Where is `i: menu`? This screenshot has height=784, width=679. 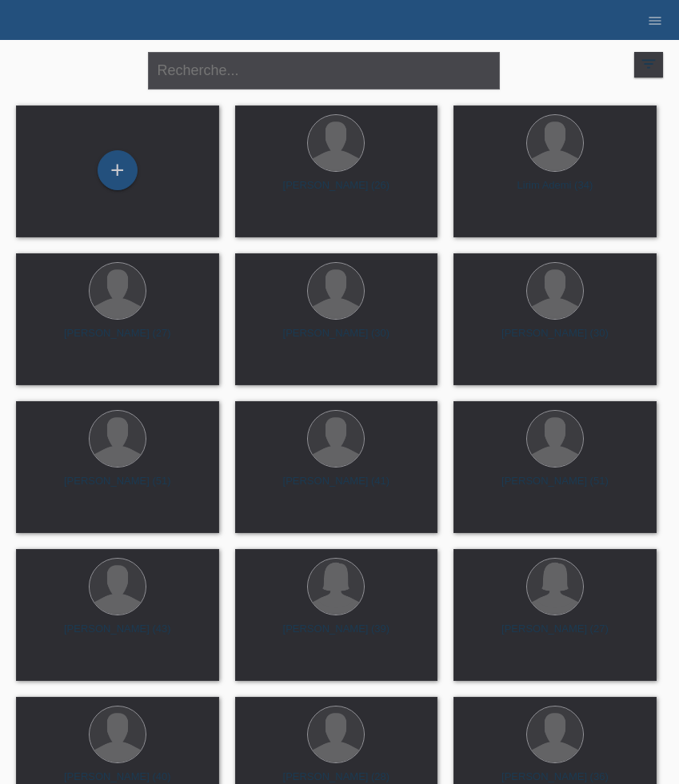 i: menu is located at coordinates (655, 21).